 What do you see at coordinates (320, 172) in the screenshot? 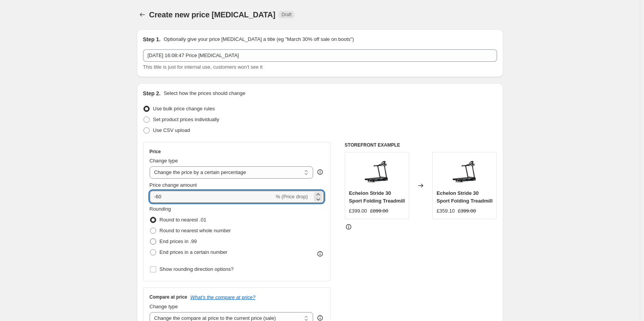
I see `div: help` at bounding box center [320, 172].